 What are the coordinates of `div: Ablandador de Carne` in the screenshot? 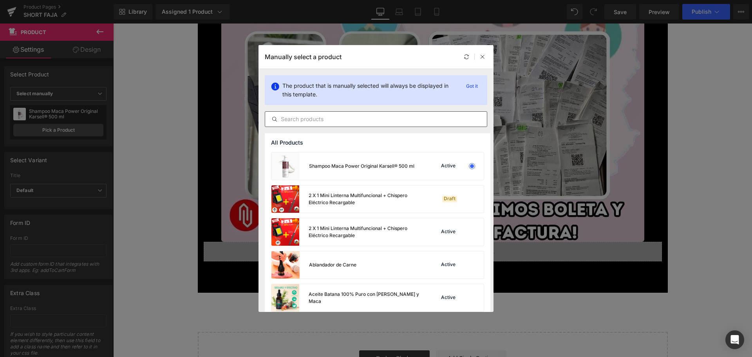 It's located at (333, 265).